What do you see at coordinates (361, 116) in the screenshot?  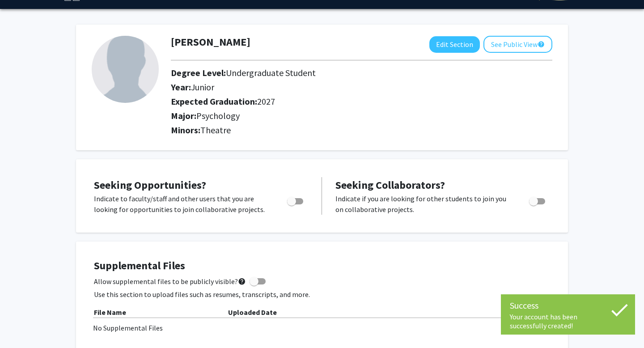 I see `h2: Major:` at bounding box center [361, 116].